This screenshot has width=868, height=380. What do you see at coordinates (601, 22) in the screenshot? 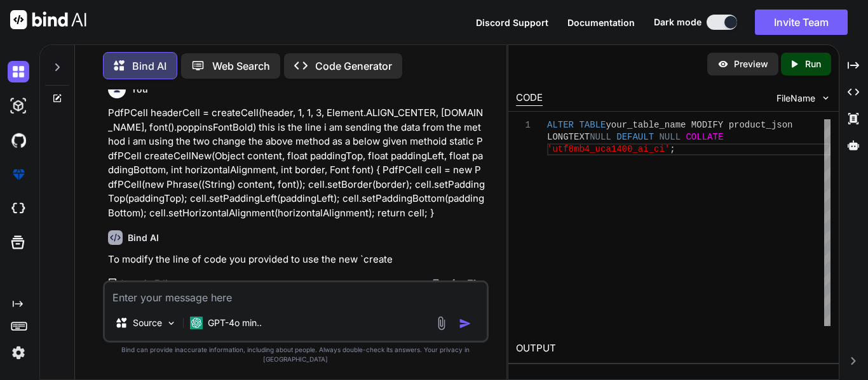
I see `button: Documentation` at bounding box center [601, 22].